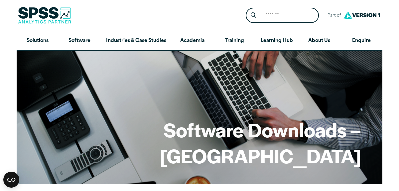  I want to click on a: Industries & Case Studies, so click(136, 41).